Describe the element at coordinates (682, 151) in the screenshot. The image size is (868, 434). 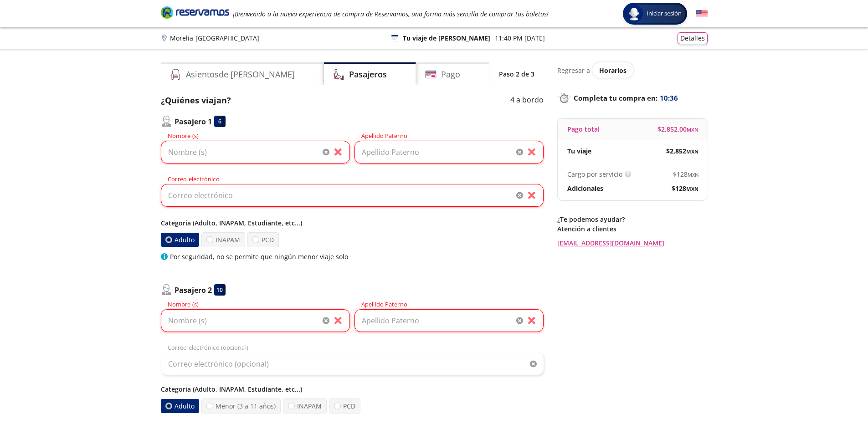
I see `span: $ 2,852` at that location.